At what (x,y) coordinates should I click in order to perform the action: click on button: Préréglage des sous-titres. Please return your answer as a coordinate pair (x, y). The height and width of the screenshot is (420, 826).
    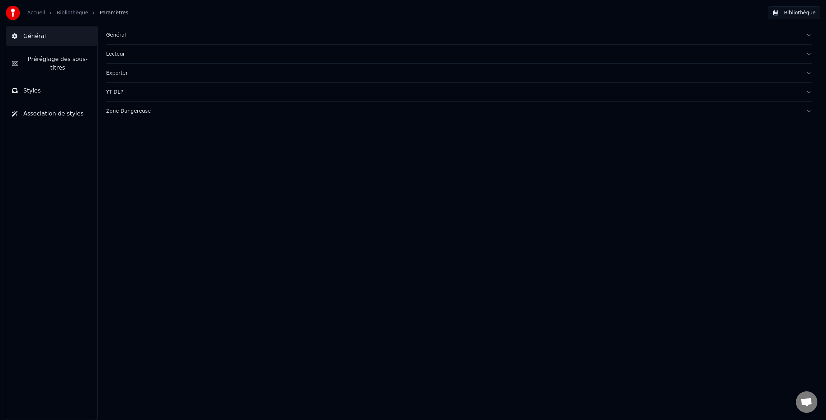
    Looking at the image, I should click on (52, 63).